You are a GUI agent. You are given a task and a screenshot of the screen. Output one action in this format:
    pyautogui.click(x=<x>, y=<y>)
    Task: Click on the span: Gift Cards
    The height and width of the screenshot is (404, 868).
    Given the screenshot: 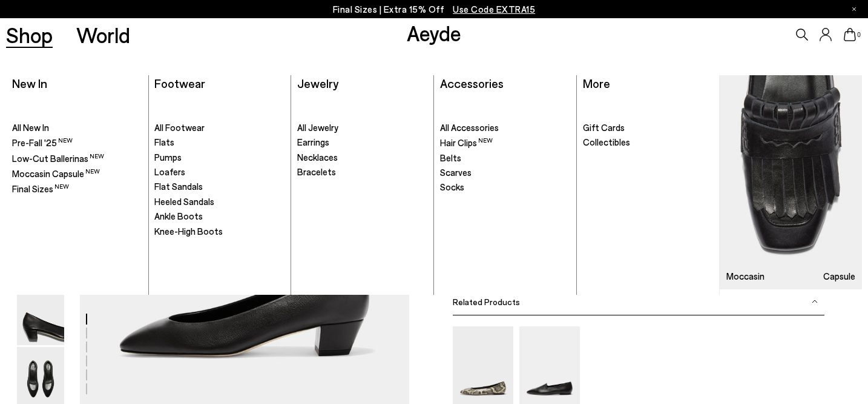 What is the action you would take?
    pyautogui.click(x=604, y=127)
    